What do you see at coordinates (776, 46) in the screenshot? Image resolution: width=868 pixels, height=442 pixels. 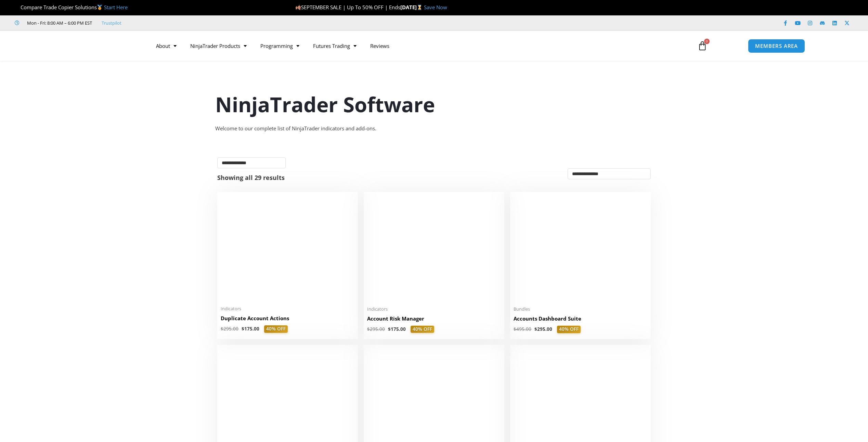 I see `span: MEMBERS AREA` at bounding box center [776, 46].